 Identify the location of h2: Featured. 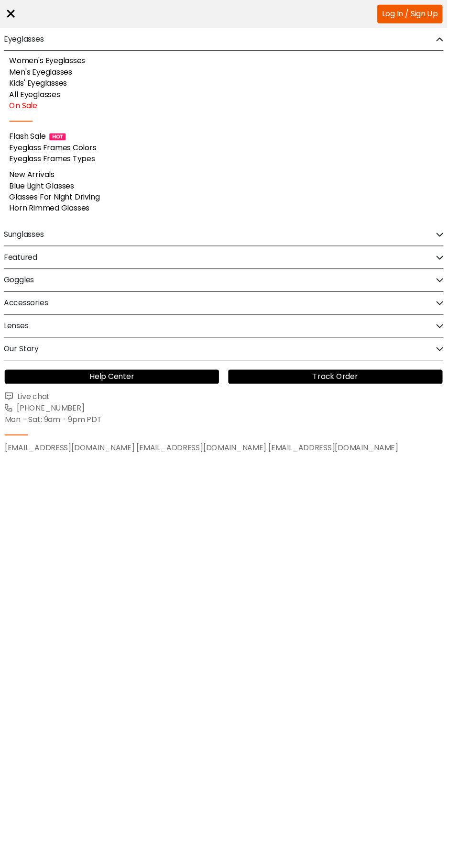
(21, 264).